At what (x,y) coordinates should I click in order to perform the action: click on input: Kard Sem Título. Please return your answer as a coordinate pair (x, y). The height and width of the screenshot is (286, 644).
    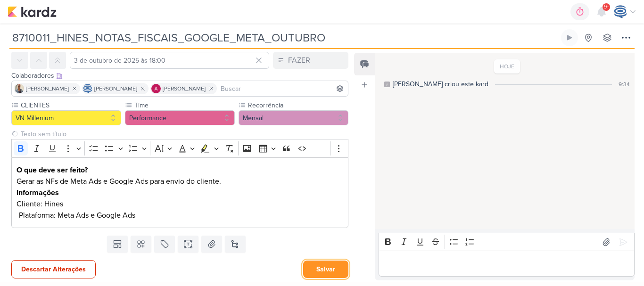
    Looking at the image, I should click on (284, 38).